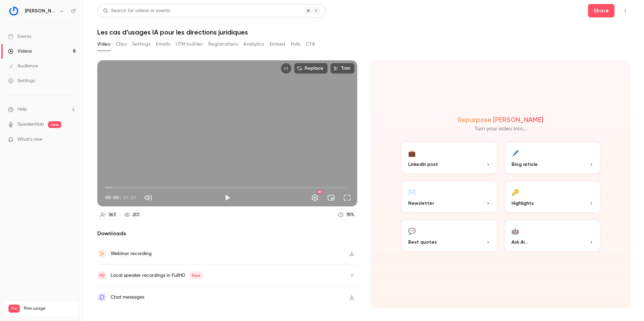  What do you see at coordinates (295, 44) in the screenshot?
I see `button: Polls` at bounding box center [295, 44].